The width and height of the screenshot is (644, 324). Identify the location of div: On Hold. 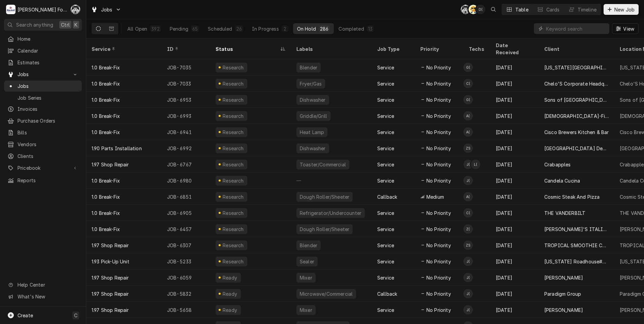
(306, 29).